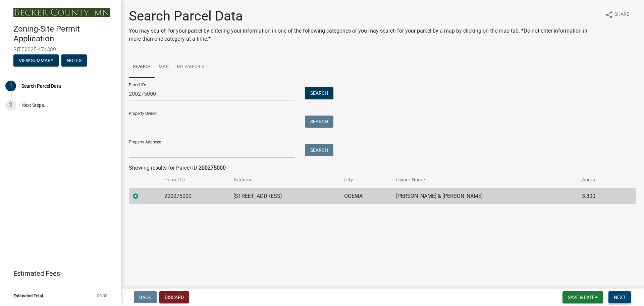  What do you see at coordinates (364, 16) in the screenshot?
I see `h1: Search Parcel Data` at bounding box center [364, 16].